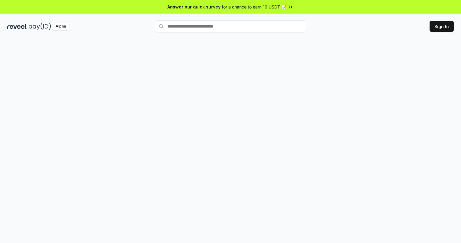  I want to click on span: for a chance to earn 10 USDT 📝, so click(254, 7).